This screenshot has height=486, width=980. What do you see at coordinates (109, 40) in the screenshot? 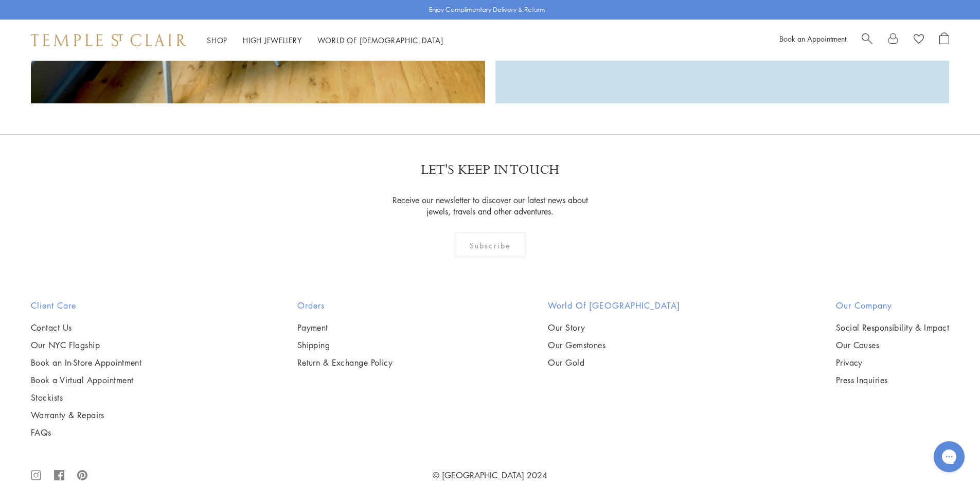
I see `img: Temple St. Clair` at bounding box center [109, 40].